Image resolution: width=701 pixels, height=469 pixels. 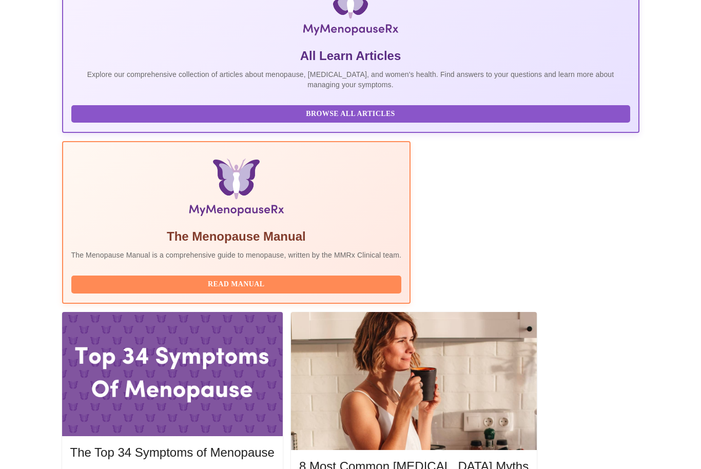 I want to click on p: The Menopause Manual is a comprehensive guide to menopause, written by the MMRx Clinical team., so click(x=236, y=255).